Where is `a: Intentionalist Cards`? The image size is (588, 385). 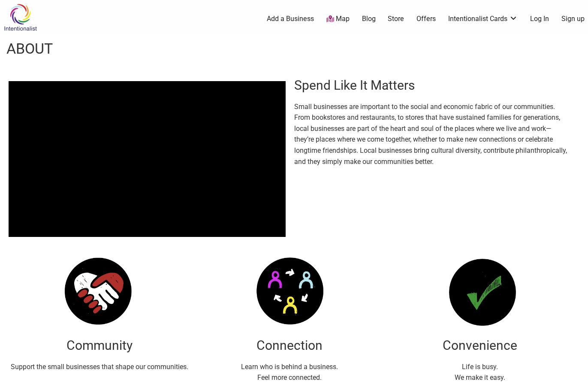 a: Intentionalist Cards is located at coordinates (483, 19).